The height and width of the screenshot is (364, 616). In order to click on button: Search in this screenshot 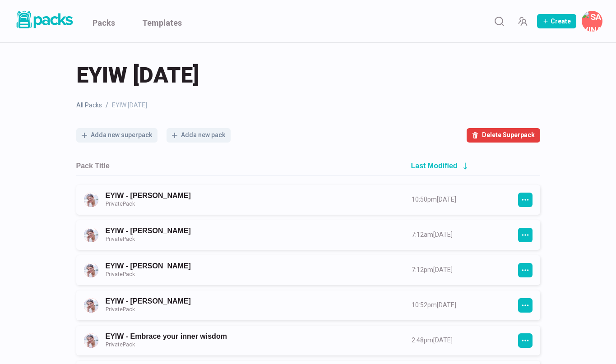, I will do `click(499, 21)`.